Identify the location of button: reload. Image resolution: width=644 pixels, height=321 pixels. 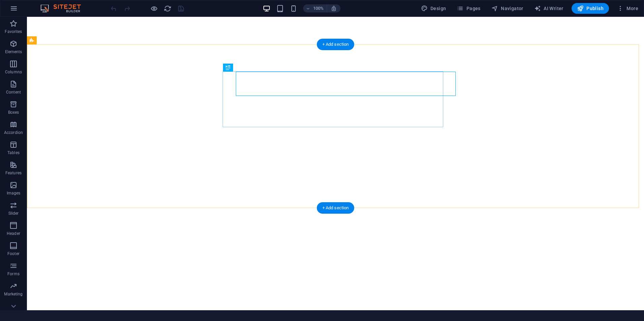
(167, 9).